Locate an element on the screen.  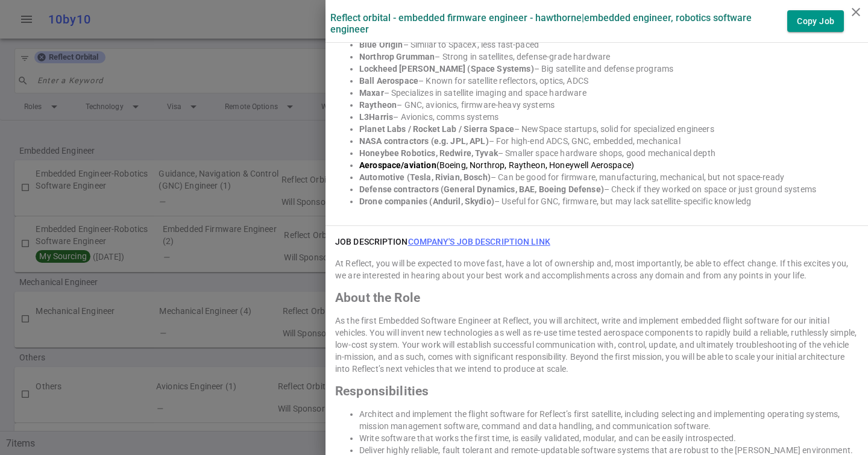
h2: About the Role is located at coordinates (597, 297).